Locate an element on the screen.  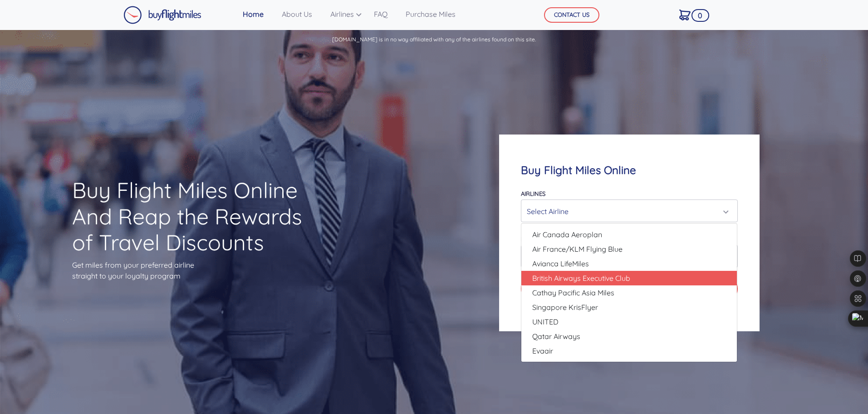
span: Air Canada Aeroplan is located at coordinates (567, 234).